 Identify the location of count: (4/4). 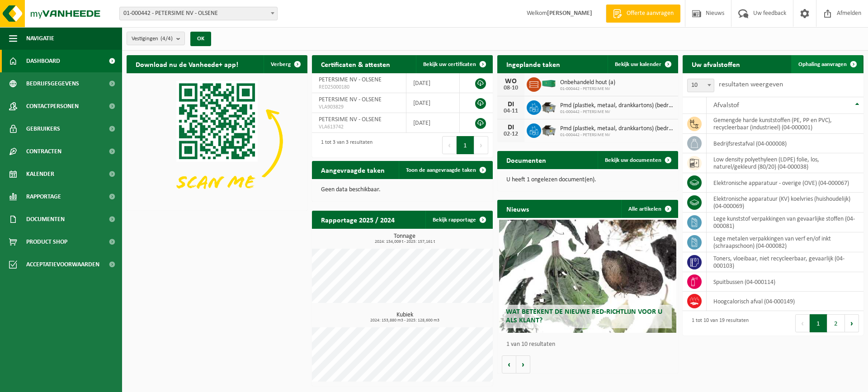
(166, 38).